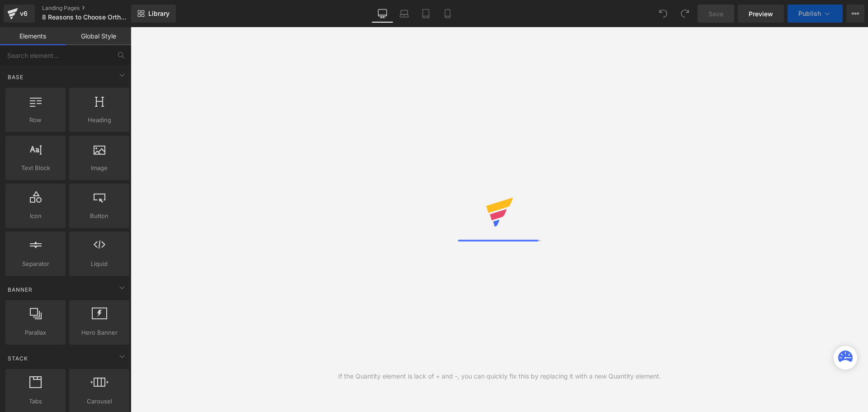 The width and height of the screenshot is (868, 412). Describe the element at coordinates (19, 13) in the screenshot. I see `a: v6` at that location.